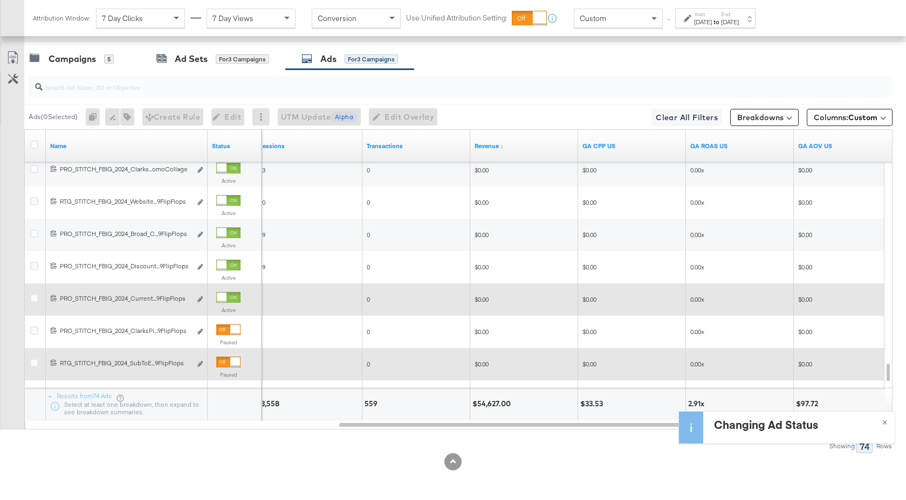  What do you see at coordinates (95, 117) in the screenshot?
I see `div: 0` at bounding box center [95, 117].